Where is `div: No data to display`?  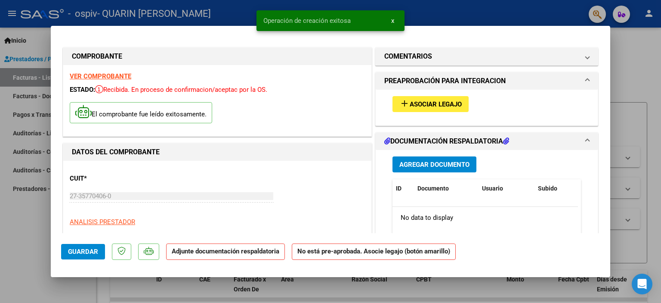
div: No data to display is located at coordinates (485, 217).